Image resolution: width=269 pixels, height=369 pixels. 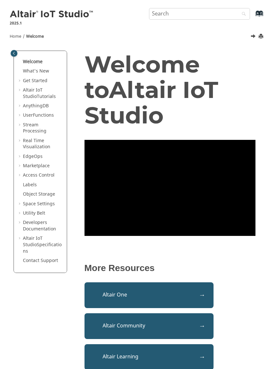 What do you see at coordinates (33, 156) in the screenshot?
I see `a: EdgeOps` at bounding box center [33, 156].